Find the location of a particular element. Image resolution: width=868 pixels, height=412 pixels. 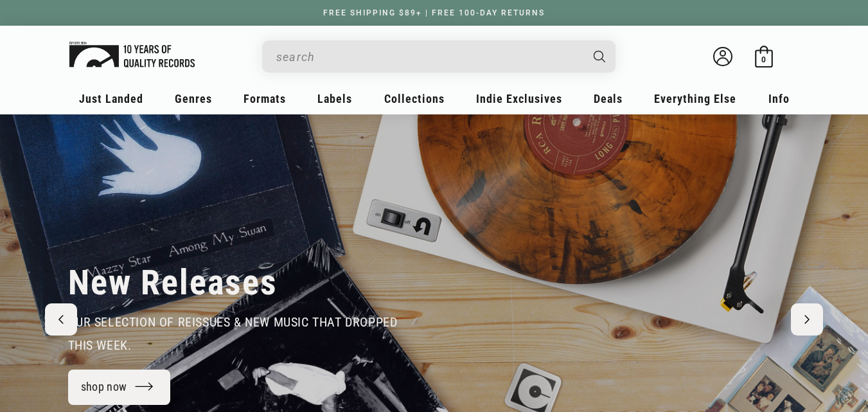

span: Collections is located at coordinates (415, 99).